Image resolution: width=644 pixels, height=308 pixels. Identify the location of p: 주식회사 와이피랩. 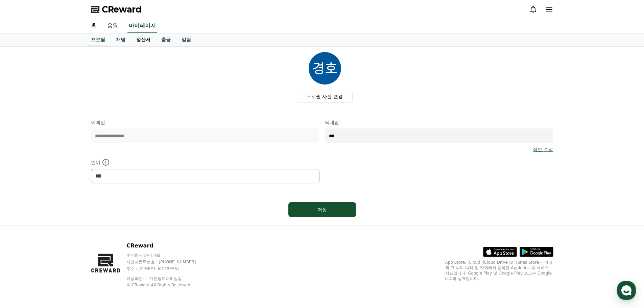
(168, 255).